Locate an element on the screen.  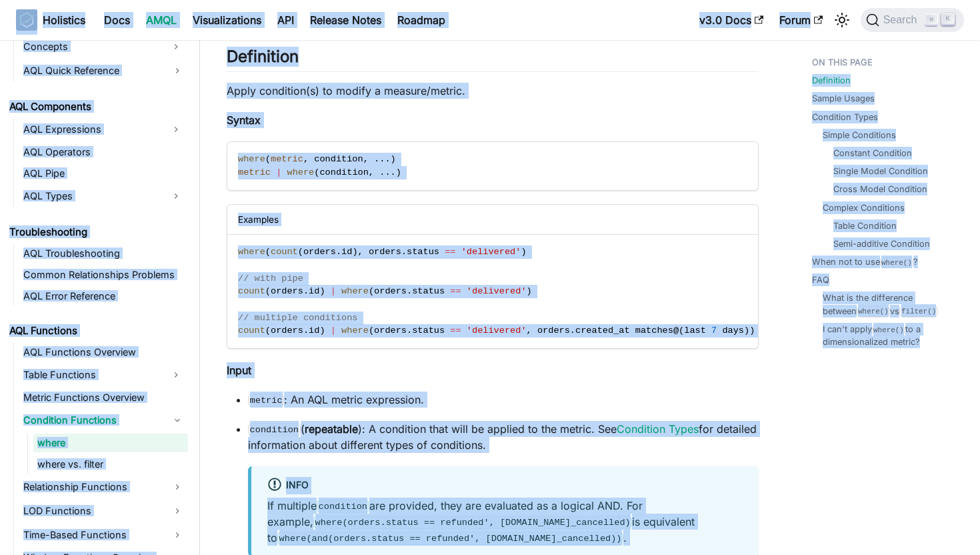
a: Docs is located at coordinates (117, 20).